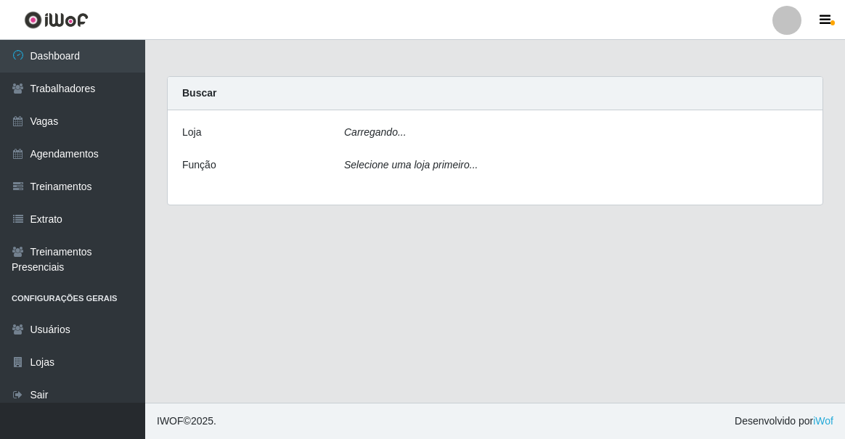  I want to click on a: iWof, so click(824, 421).